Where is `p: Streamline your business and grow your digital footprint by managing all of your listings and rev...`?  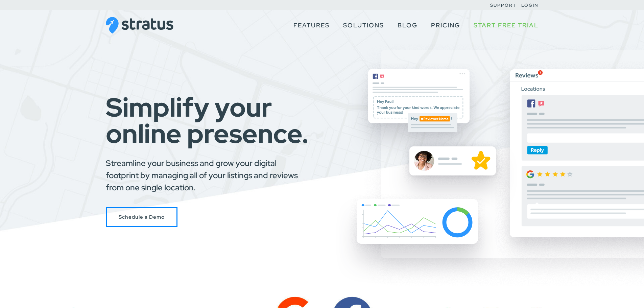 p: Streamline your business and grow your digital footprint by managing all of your listings and rev... is located at coordinates (203, 175).